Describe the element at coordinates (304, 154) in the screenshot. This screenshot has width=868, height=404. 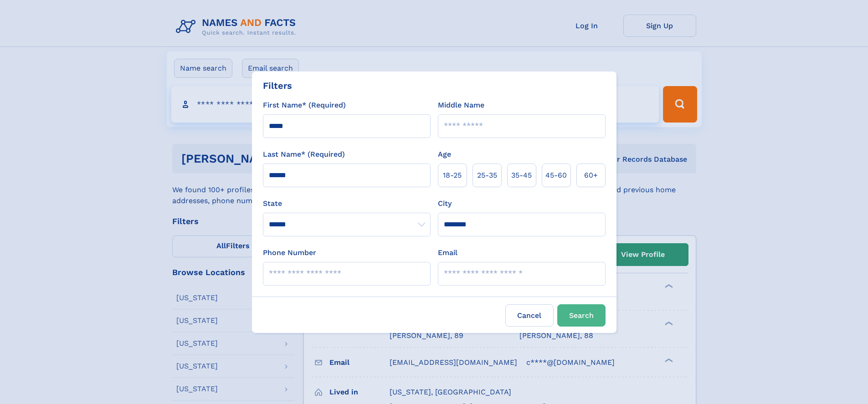
I see `label: Last Name* (Required)` at that location.